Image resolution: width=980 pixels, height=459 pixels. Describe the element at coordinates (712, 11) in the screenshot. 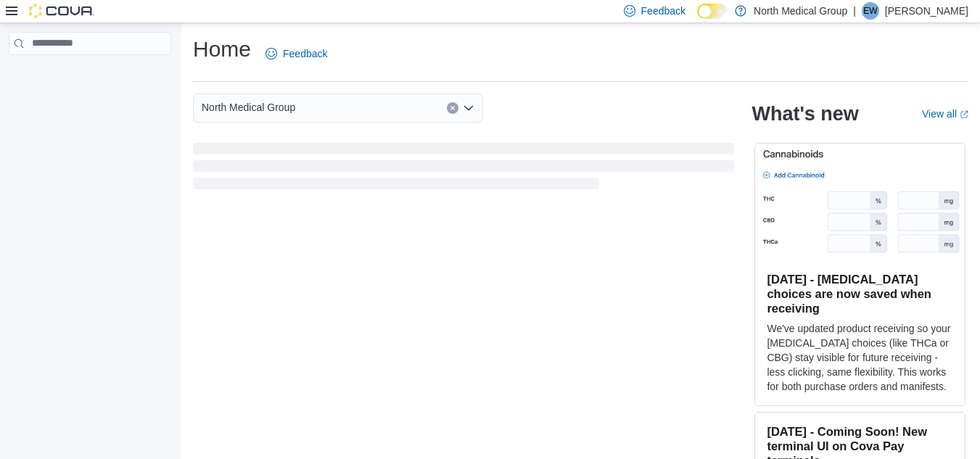

I see `input: Dark Mode` at that location.